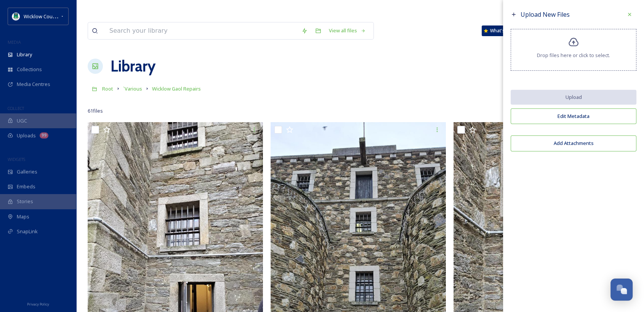 This screenshot has height=312, width=644. I want to click on h1: Library, so click(133, 66).